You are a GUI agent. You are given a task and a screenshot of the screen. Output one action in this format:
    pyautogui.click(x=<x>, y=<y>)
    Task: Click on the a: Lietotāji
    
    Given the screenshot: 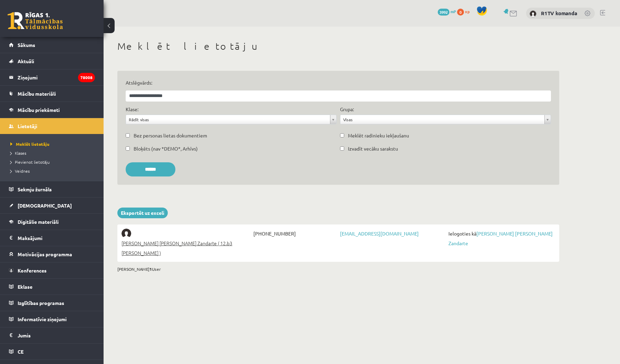 What is the action you would take?
    pyautogui.click(x=52, y=126)
    